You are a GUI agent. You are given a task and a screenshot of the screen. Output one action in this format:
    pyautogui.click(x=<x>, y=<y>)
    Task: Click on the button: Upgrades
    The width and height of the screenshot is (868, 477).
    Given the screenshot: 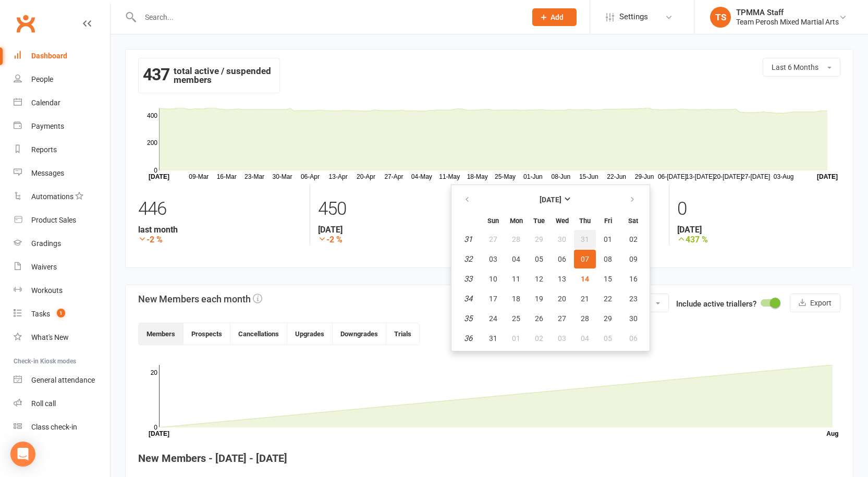 What is the action you would take?
    pyautogui.click(x=310, y=334)
    